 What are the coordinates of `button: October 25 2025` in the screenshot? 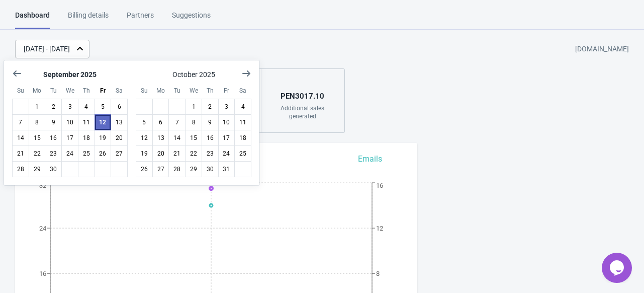 It's located at (243, 154).